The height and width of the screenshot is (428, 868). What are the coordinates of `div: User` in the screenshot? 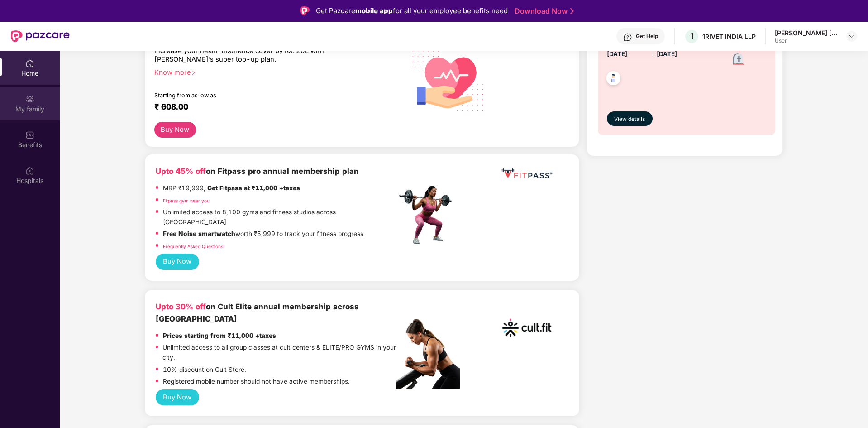 It's located at (807, 40).